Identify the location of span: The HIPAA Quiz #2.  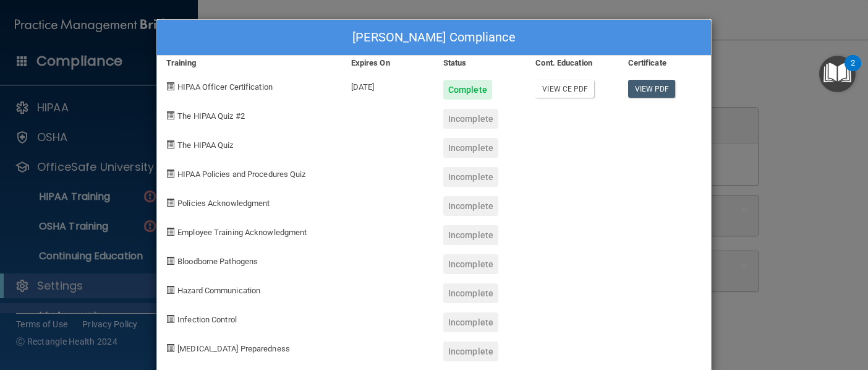
(211, 116).